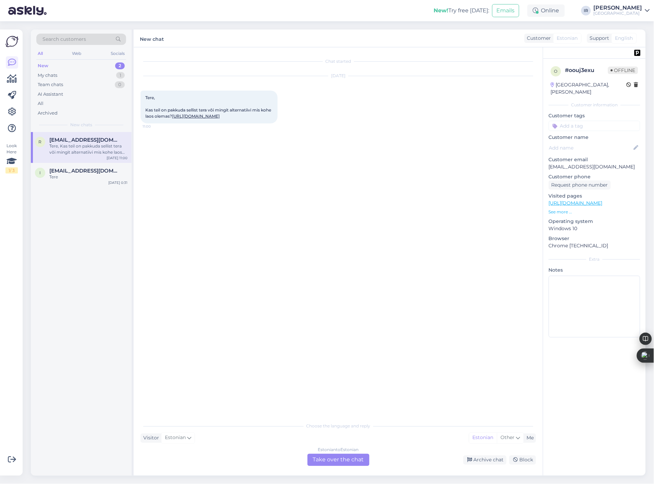 The image size is (654, 484). I want to click on div: Look Here, so click(12, 158).